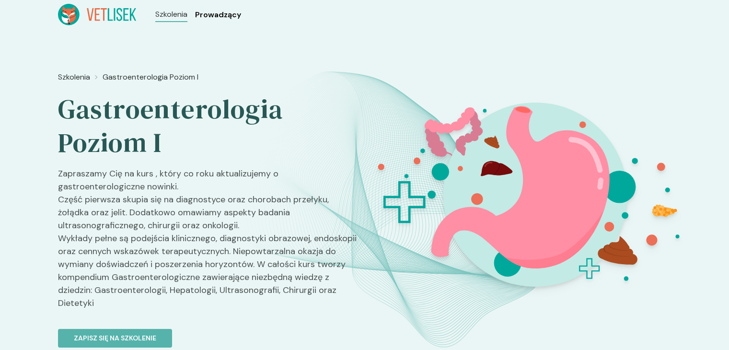 Image resolution: width=729 pixels, height=350 pixels. What do you see at coordinates (150, 77) in the screenshot?
I see `span: Gastroenterologia Poziom I` at bounding box center [150, 77].